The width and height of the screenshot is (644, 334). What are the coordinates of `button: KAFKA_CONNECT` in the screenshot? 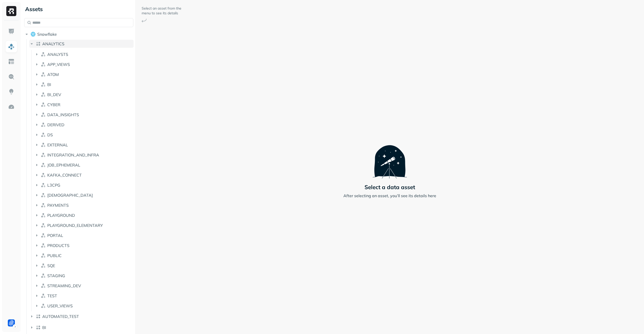 It's located at (84, 175).